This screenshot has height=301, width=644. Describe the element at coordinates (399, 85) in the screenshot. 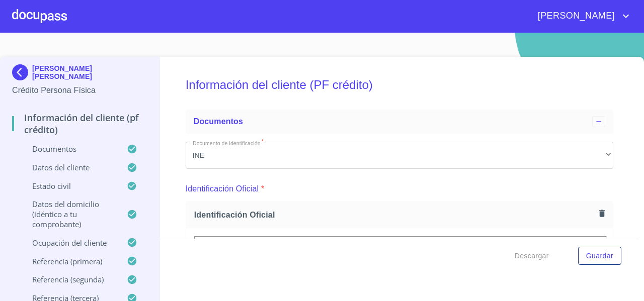

I see `h5: Información del cliente (PF crédito)` at that location.